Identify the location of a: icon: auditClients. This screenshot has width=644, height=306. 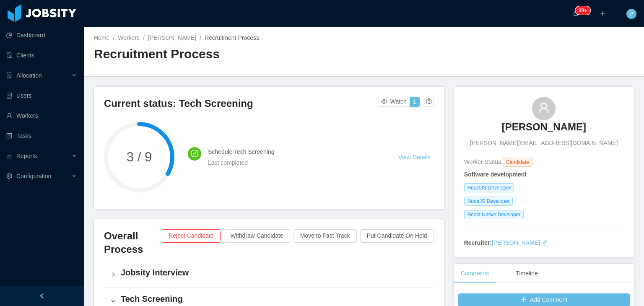
(42, 55).